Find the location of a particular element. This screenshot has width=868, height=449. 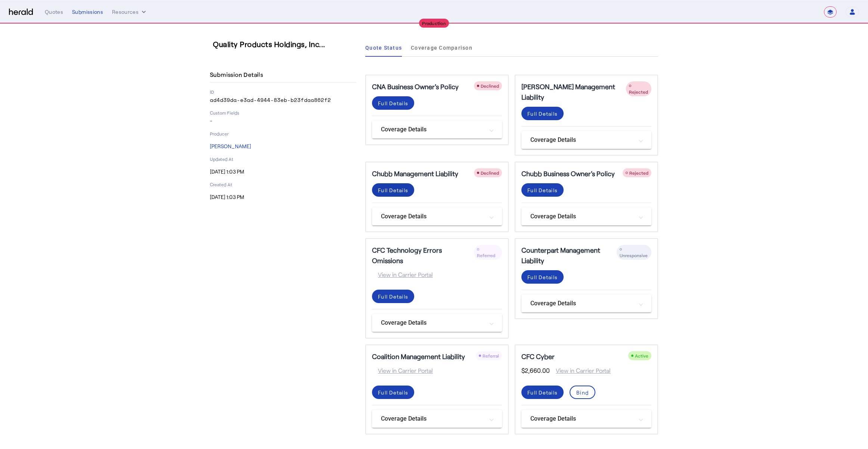

div: Submissions is located at coordinates (87, 12).